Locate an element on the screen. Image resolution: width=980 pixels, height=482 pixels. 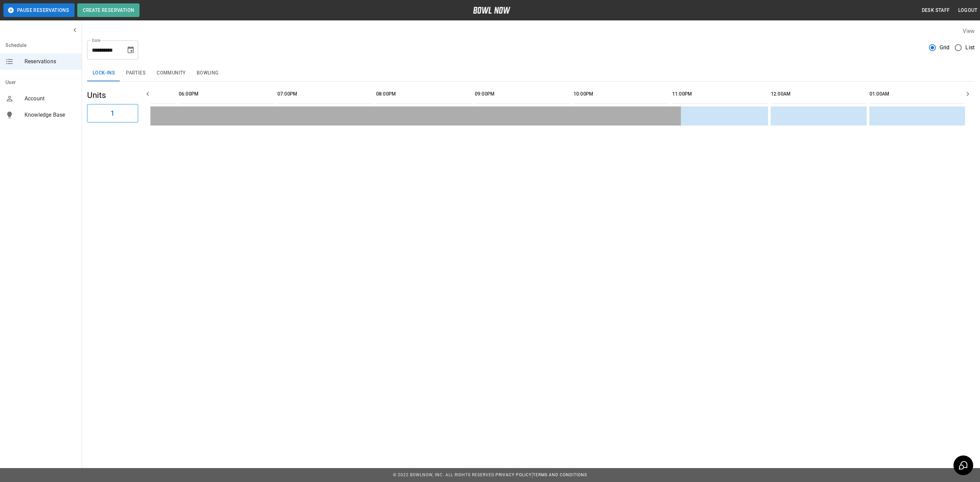
button: Choose date, selected date is Sep 12, 2025 is located at coordinates (130, 50).